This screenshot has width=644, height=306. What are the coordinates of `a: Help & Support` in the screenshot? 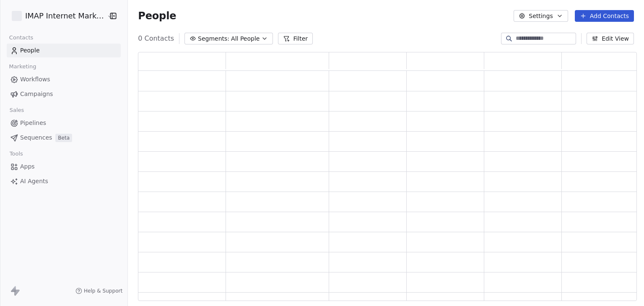 It's located at (99, 291).